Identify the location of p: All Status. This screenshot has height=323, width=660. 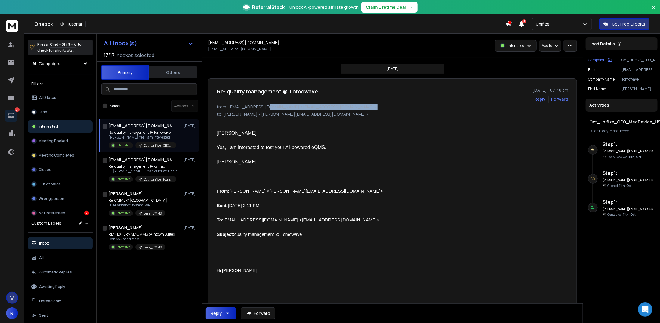
(48, 98).